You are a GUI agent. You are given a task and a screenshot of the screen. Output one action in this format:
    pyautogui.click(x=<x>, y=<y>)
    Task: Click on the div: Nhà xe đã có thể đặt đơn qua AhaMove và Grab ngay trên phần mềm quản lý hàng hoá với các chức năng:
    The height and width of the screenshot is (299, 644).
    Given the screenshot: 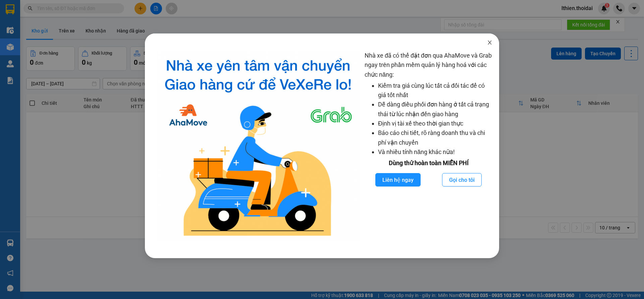 What is the action you would take?
    pyautogui.click(x=428, y=146)
    